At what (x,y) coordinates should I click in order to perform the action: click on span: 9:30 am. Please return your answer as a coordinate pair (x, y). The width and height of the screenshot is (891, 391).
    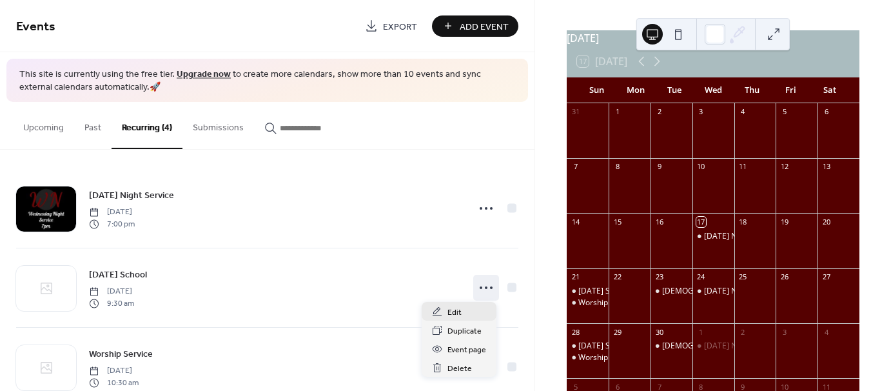
    Looking at the image, I should click on (111, 303).